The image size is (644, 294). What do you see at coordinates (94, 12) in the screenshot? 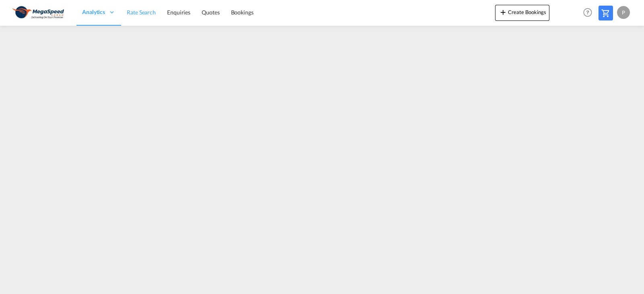
I see `span: Analytics` at bounding box center [94, 12].